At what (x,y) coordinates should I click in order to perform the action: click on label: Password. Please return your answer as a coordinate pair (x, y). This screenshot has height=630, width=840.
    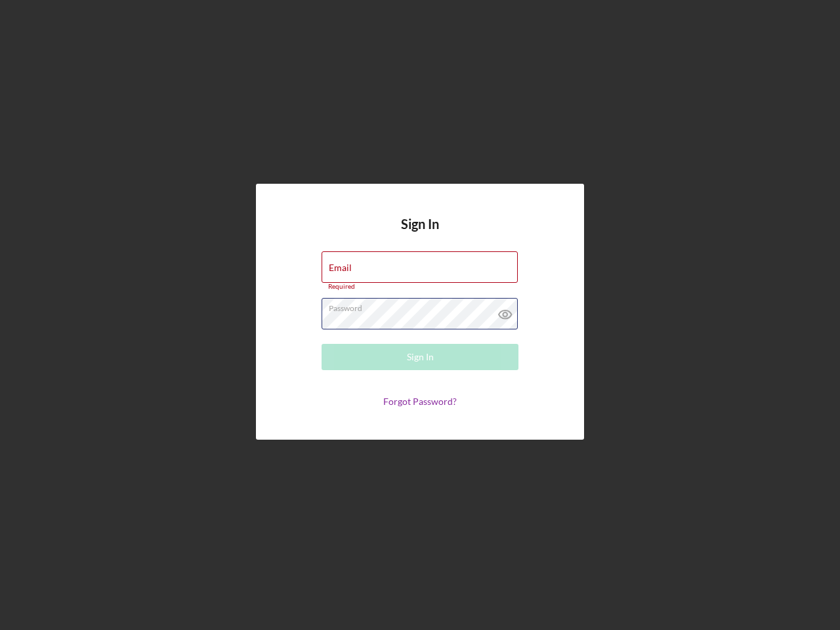
    Looking at the image, I should click on (423, 306).